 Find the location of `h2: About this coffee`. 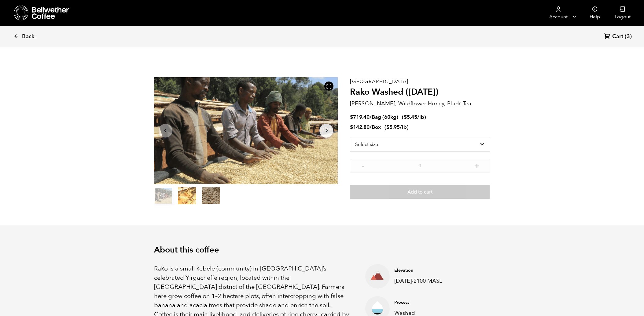

h2: About this coffee is located at coordinates (322, 250).